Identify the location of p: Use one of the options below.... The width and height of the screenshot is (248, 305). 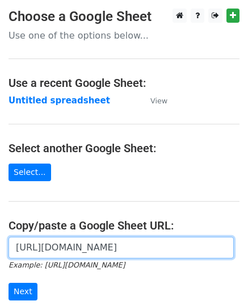
(124, 35).